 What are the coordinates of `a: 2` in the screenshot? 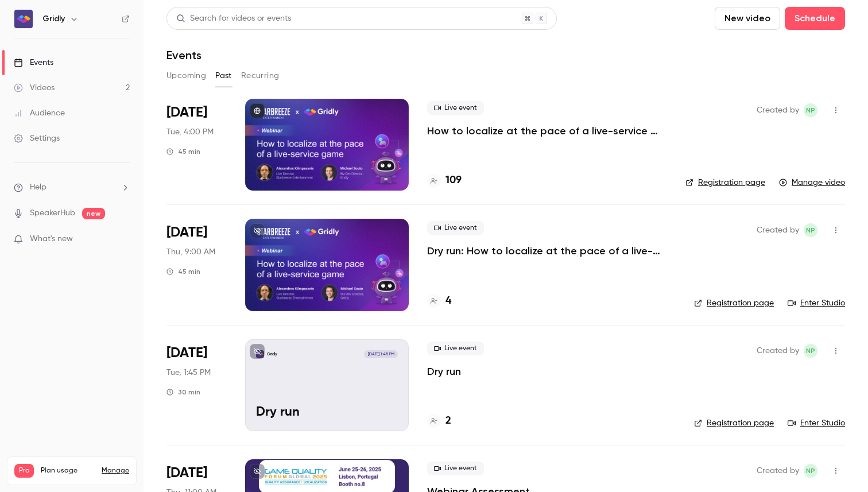 It's located at (439, 421).